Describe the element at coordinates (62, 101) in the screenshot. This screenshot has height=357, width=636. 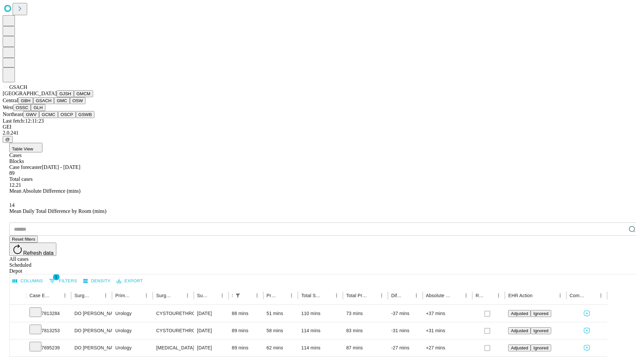
I see `button: GMC` at that location.